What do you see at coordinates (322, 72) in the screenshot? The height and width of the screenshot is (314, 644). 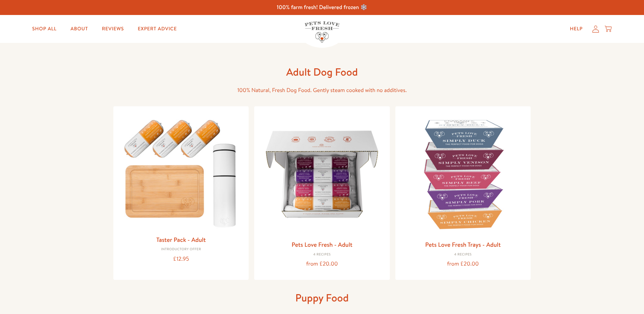 I see `h1: Adult Dog Food` at bounding box center [322, 72].